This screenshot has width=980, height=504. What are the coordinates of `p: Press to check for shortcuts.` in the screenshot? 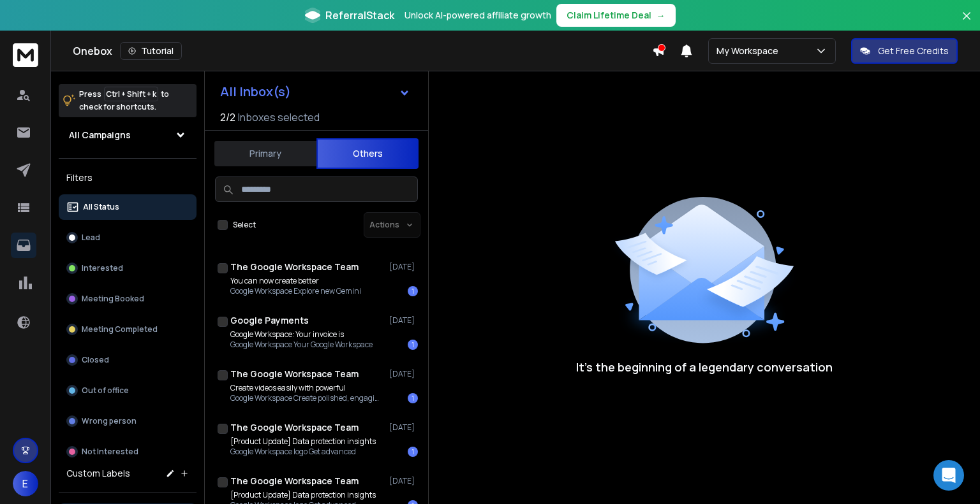 It's located at (124, 100).